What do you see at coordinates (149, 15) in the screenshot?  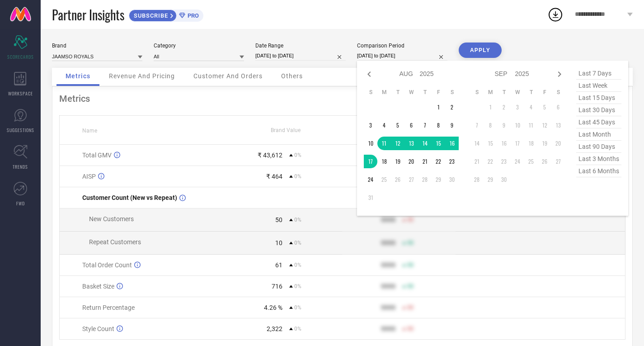 I see `span: SUBSCRIBE` at bounding box center [149, 15].